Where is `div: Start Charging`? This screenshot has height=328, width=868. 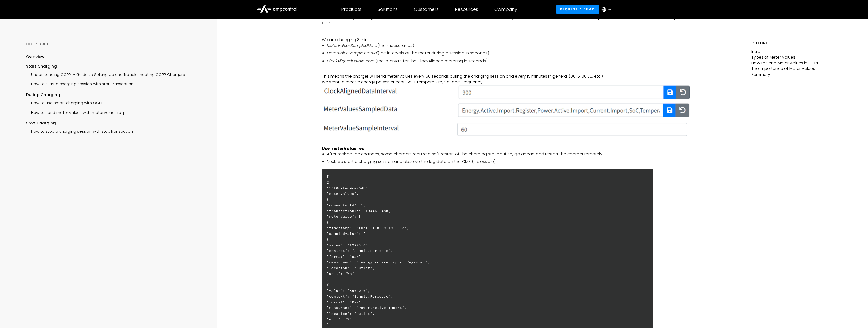 div: Start Charging is located at coordinates (113, 66).